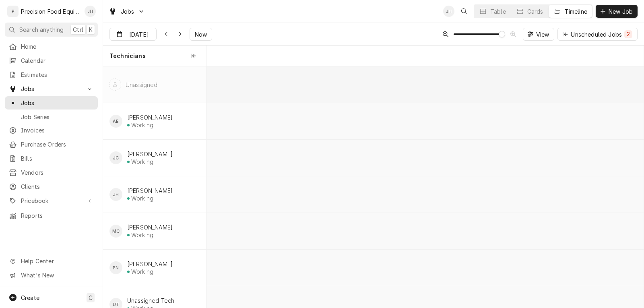 This screenshot has width=644, height=308. What do you see at coordinates (51, 158) in the screenshot?
I see `a: Bills` at bounding box center [51, 158].